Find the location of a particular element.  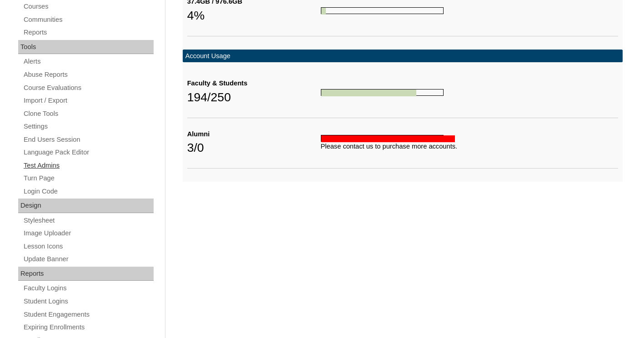

a: Settings is located at coordinates (88, 127).